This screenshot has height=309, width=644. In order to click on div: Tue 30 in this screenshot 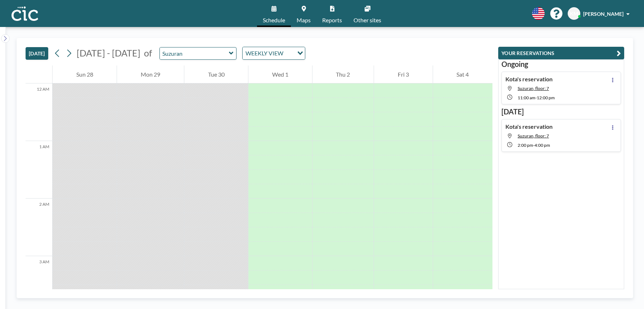, I will do `click(216, 74)`.